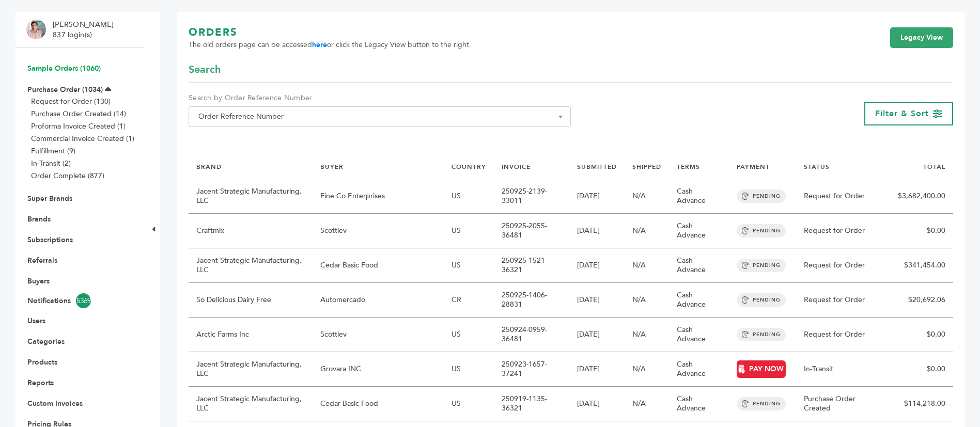 This screenshot has width=980, height=427. I want to click on td: In-Transit, so click(843, 369).